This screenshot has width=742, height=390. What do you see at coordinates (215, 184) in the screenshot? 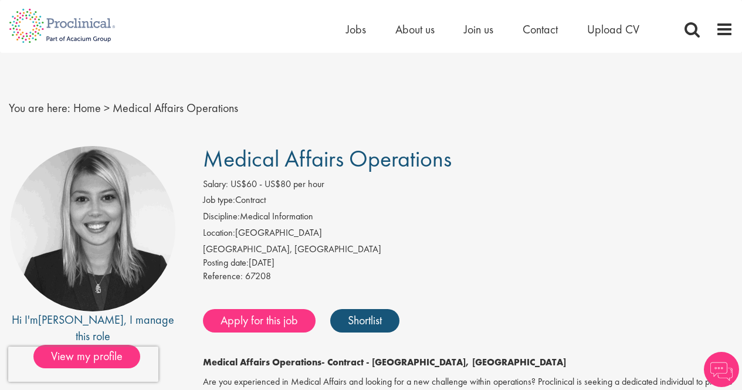
I see `label: Salary:` at bounding box center [215, 184].